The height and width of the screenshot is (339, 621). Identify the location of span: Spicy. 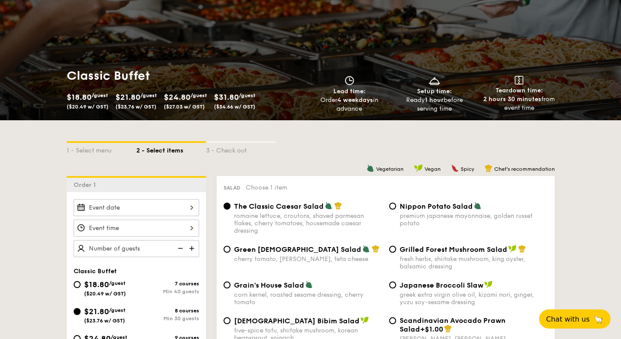
(467, 169).